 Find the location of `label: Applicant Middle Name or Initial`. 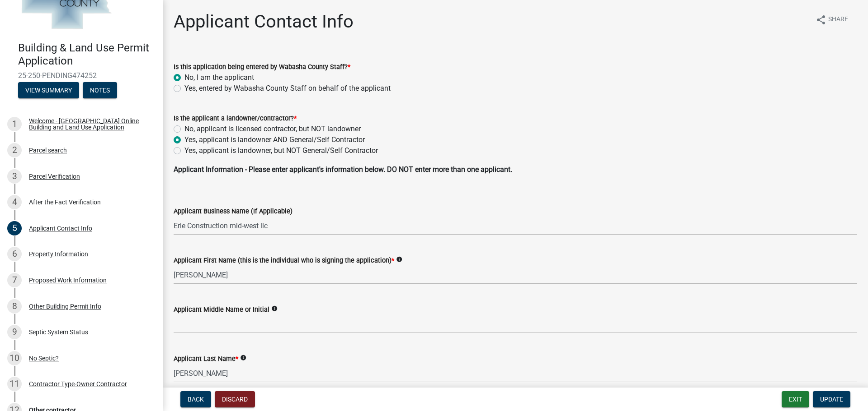

label: Applicant Middle Name or Initial is located at coordinates (222, 310).